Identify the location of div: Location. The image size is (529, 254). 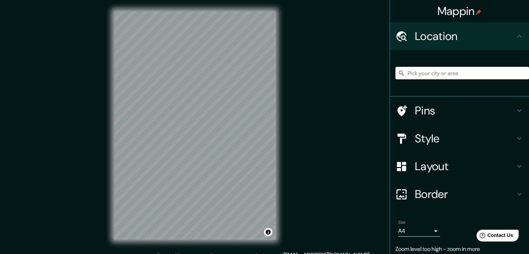
(460, 36).